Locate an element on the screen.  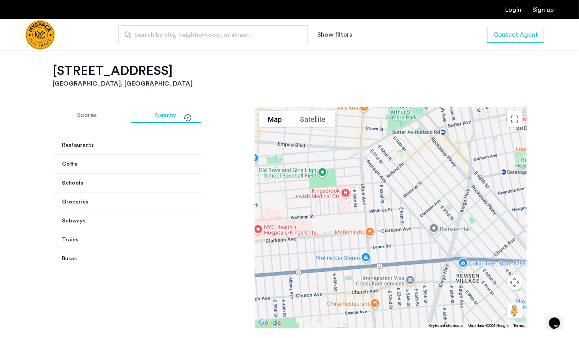
span: Search by city, neighborhood, or street. is located at coordinates (210, 35).